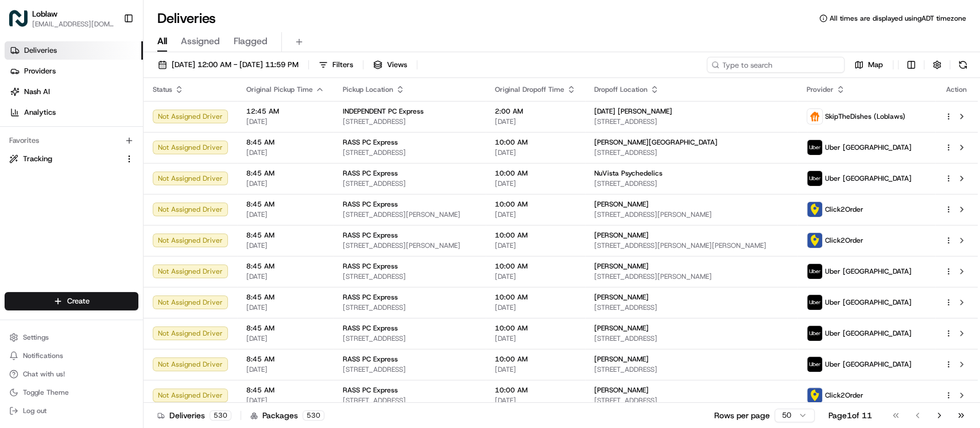 This screenshot has height=428, width=980. I want to click on img: profile_click2order_cartwheel.png, so click(815, 395).